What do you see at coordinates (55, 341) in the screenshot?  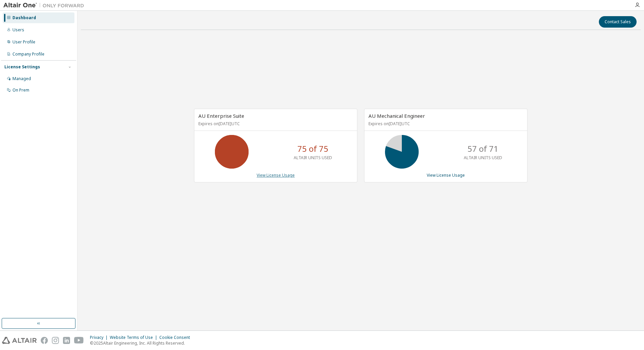 I see `img: instagram.svg` at bounding box center [55, 341].